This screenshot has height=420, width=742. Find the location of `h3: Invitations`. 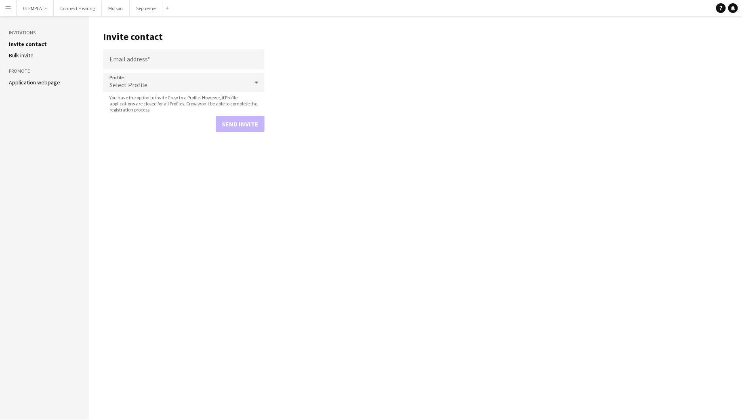

h3: Invitations is located at coordinates (44, 33).